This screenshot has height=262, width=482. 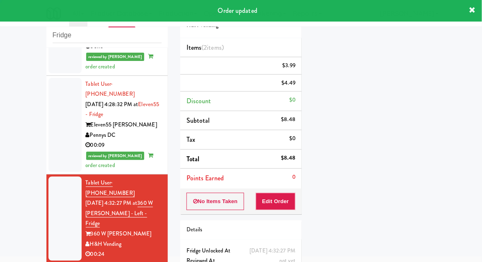 I want to click on input: Search vision orders, so click(x=107, y=35).